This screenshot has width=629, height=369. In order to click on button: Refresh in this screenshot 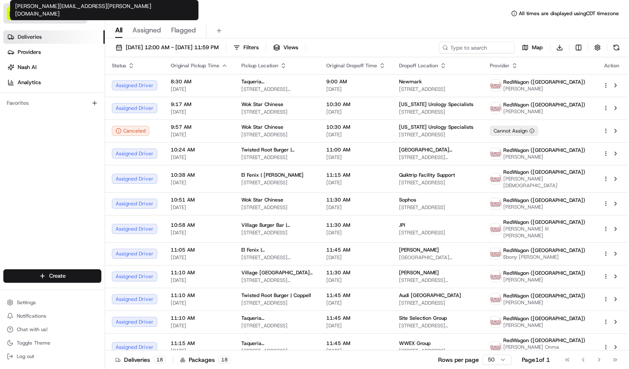, I will do `click(617, 48)`.